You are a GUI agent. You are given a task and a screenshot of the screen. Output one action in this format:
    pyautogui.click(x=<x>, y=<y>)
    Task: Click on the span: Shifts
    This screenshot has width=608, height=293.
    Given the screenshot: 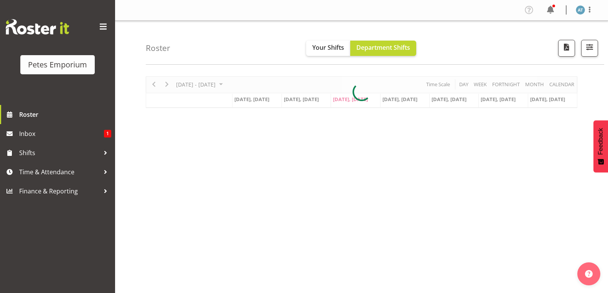 What is the action you would take?
    pyautogui.click(x=59, y=153)
    